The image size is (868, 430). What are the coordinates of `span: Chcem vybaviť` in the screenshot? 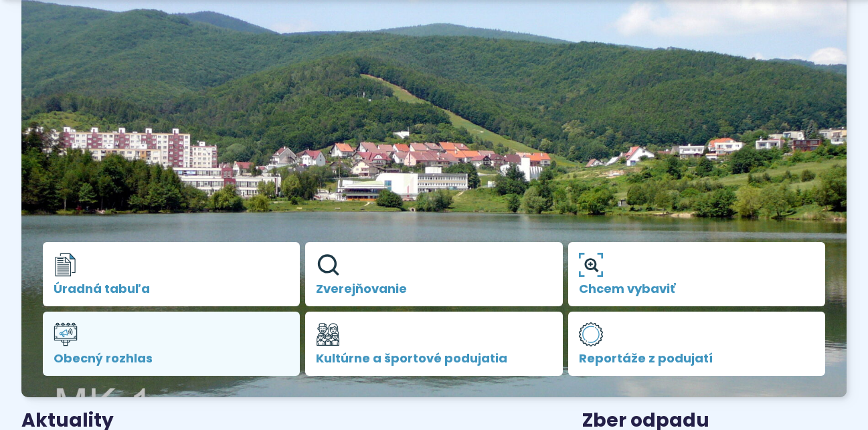 It's located at (697, 289).